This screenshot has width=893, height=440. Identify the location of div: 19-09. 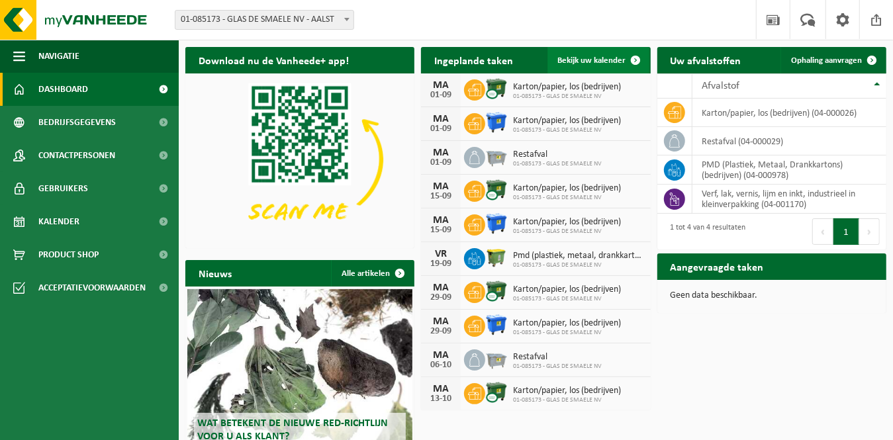
(441, 264).